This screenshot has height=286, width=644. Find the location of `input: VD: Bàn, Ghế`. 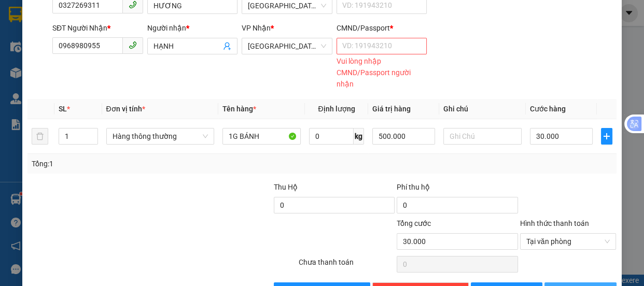

input: VD: Bàn, Ghế is located at coordinates (261, 136).